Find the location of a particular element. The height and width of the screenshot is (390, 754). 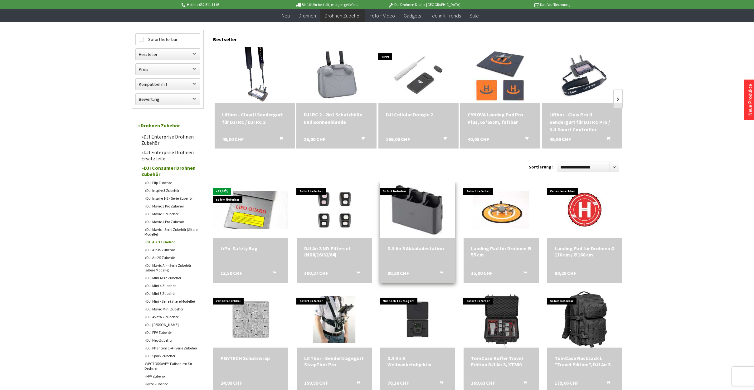

span: Gadgets is located at coordinates (412, 16).